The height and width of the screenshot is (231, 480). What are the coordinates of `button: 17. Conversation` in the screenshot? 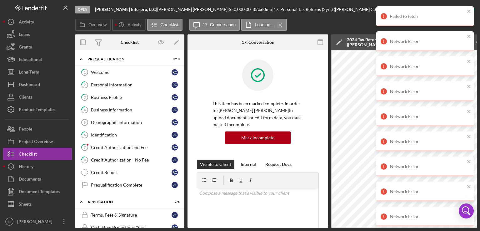 It's located at (215, 25).